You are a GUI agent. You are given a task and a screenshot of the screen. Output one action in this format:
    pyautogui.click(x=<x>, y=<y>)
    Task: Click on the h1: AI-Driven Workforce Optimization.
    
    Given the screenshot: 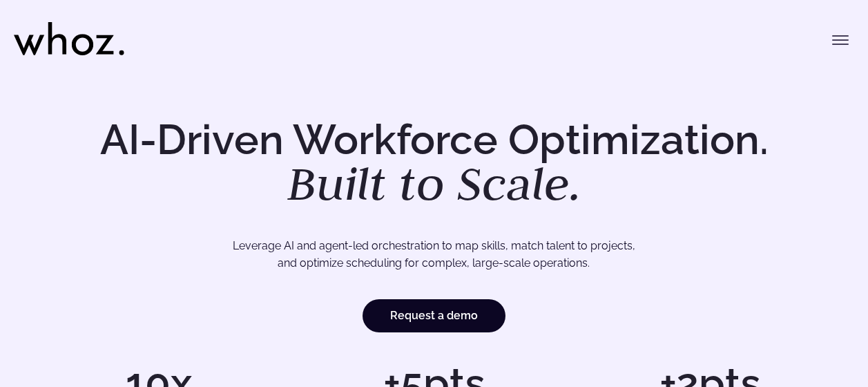 What is the action you would take?
    pyautogui.click(x=434, y=163)
    